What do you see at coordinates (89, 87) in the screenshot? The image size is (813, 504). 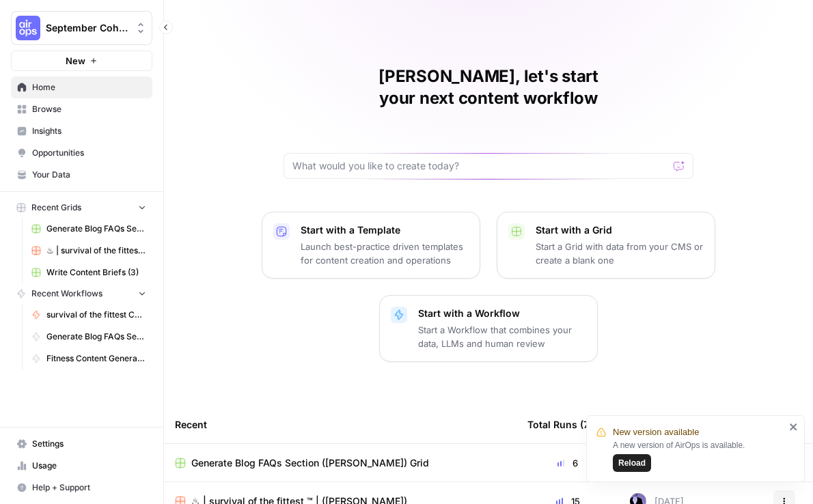 I see `span: Home` at bounding box center [89, 87].